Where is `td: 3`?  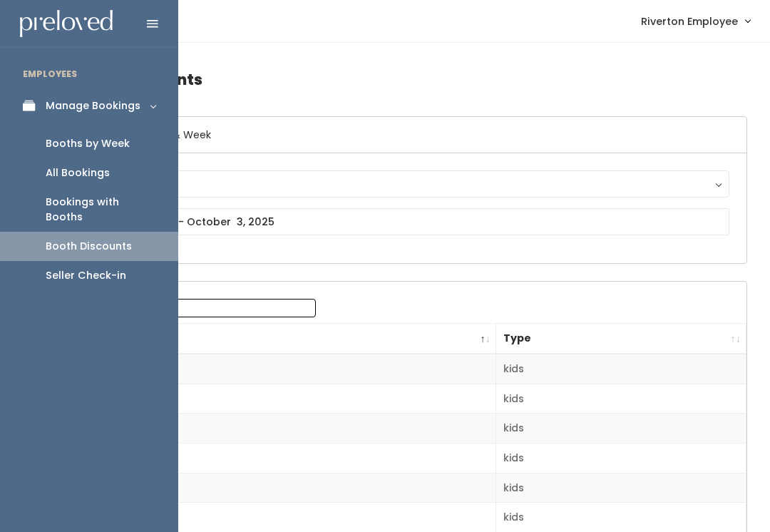 td: 3 is located at coordinates (285, 428).